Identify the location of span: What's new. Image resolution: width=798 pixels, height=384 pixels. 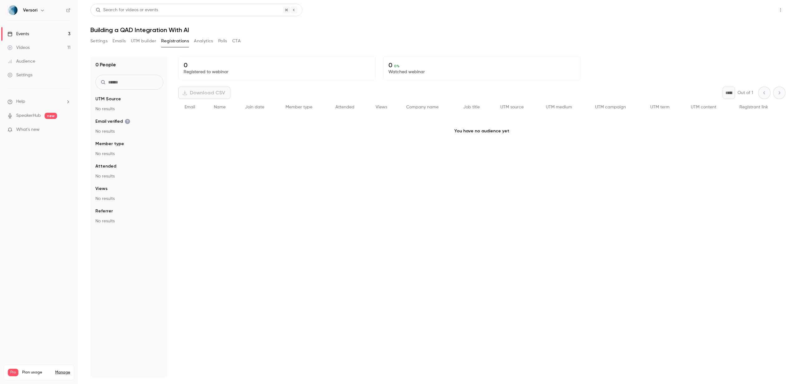
(28, 130).